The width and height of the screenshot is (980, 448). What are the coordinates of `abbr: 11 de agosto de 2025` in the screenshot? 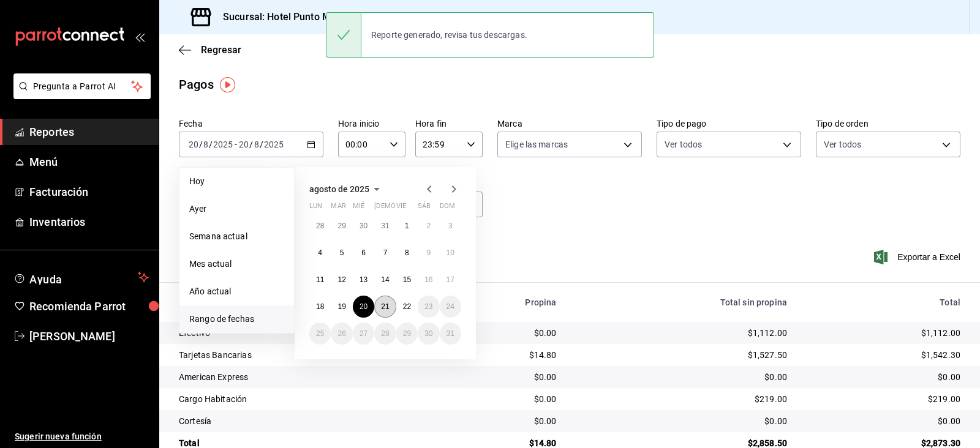 It's located at (319, 280).